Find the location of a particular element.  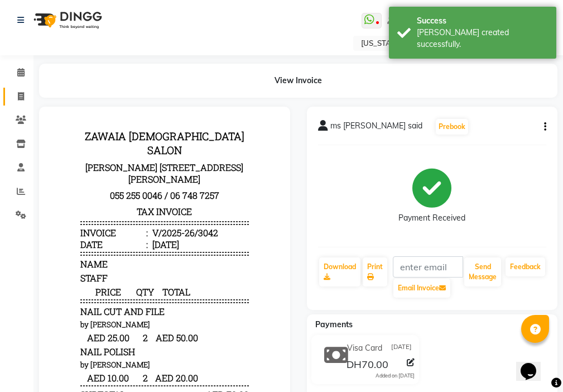

span: TOTAL is located at coordinates (126, 173).